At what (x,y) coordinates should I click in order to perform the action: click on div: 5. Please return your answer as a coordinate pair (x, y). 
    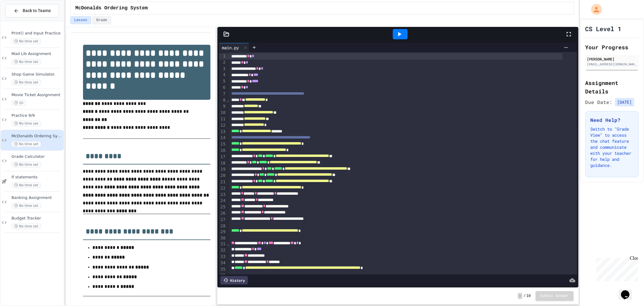
    Looking at the image, I should click on (223, 81).